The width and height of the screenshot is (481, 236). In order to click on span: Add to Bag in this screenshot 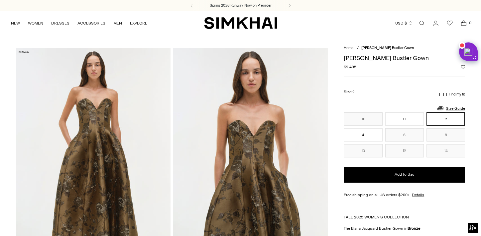, I will do `click(404, 175)`.